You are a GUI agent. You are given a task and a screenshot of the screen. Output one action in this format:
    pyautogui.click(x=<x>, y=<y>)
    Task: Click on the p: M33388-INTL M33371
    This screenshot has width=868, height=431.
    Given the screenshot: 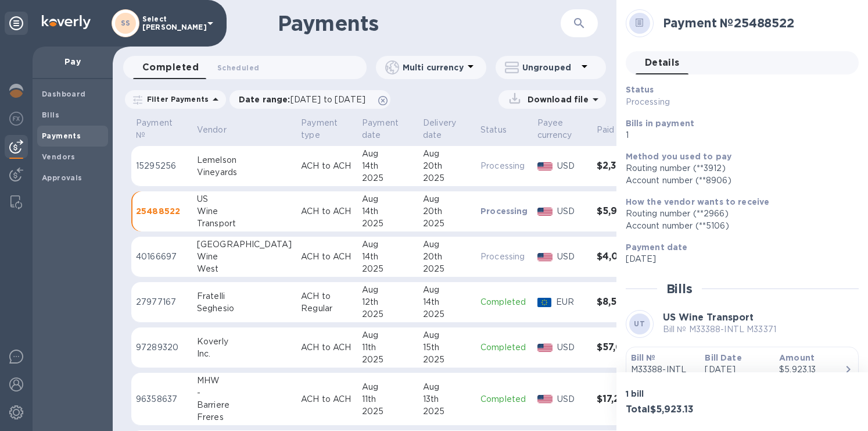 What is the action you would take?
    pyautogui.click(x=663, y=375)
    